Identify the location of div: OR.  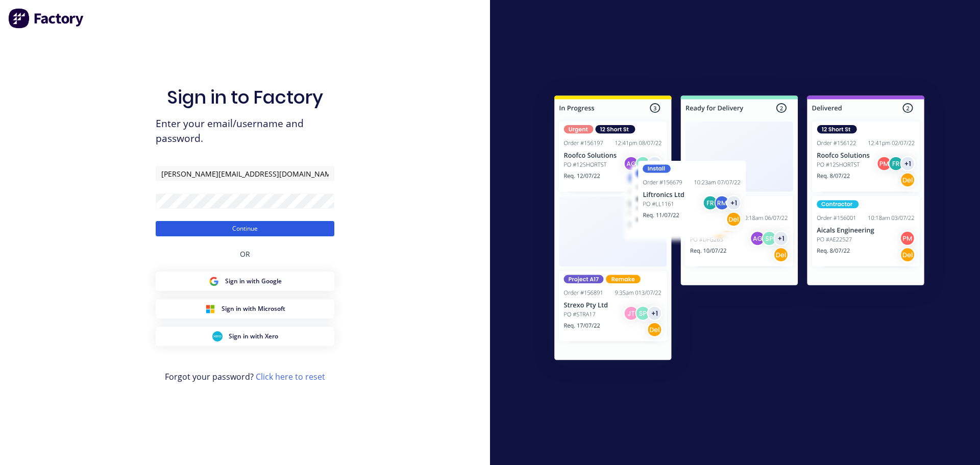
(245, 254).